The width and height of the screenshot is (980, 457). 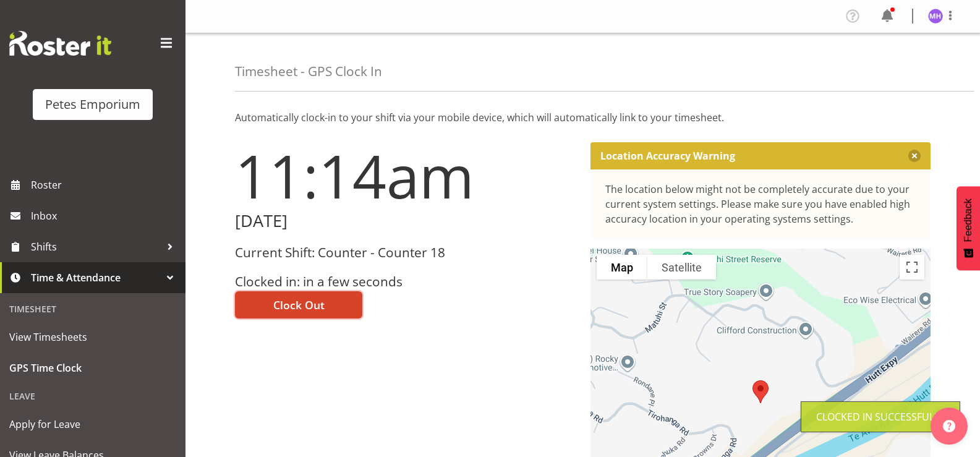 What do you see at coordinates (405, 252) in the screenshot?
I see `h3: Current Shift: Counter - Counter 18` at bounding box center [405, 252].